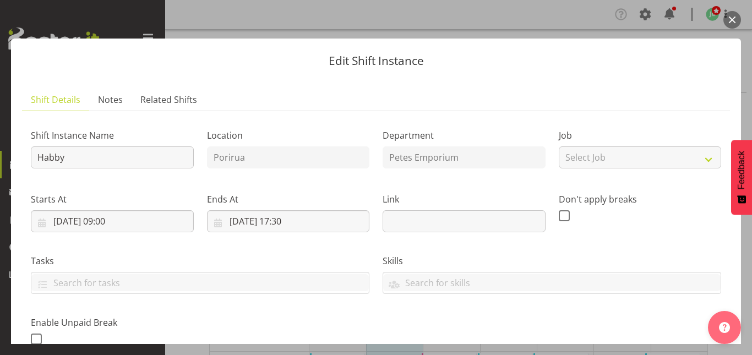 The image size is (752, 355). What do you see at coordinates (464, 199) in the screenshot?
I see `label: Link` at bounding box center [464, 199].